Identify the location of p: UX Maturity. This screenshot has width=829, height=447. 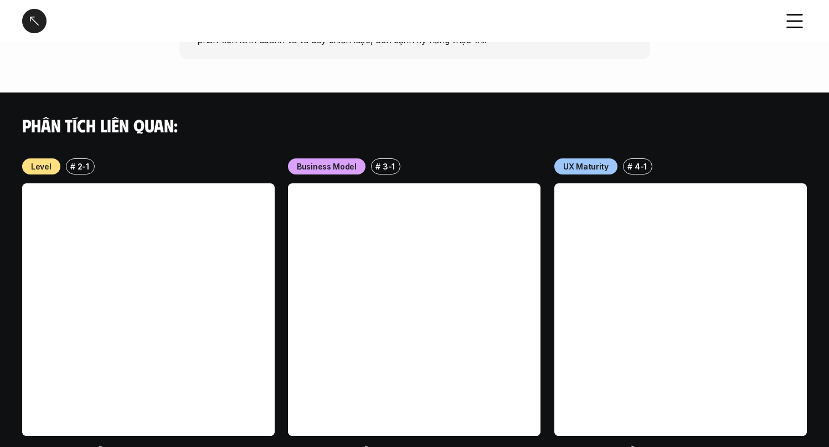
(586, 166).